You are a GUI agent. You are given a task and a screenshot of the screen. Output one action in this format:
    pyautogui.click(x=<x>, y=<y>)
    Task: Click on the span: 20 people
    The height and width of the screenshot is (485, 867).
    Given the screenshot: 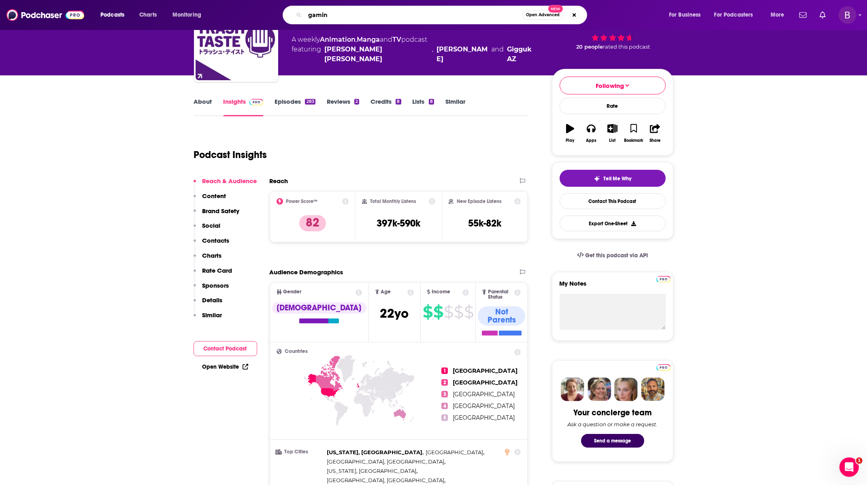 What is the action you would take?
    pyautogui.click(x=590, y=47)
    